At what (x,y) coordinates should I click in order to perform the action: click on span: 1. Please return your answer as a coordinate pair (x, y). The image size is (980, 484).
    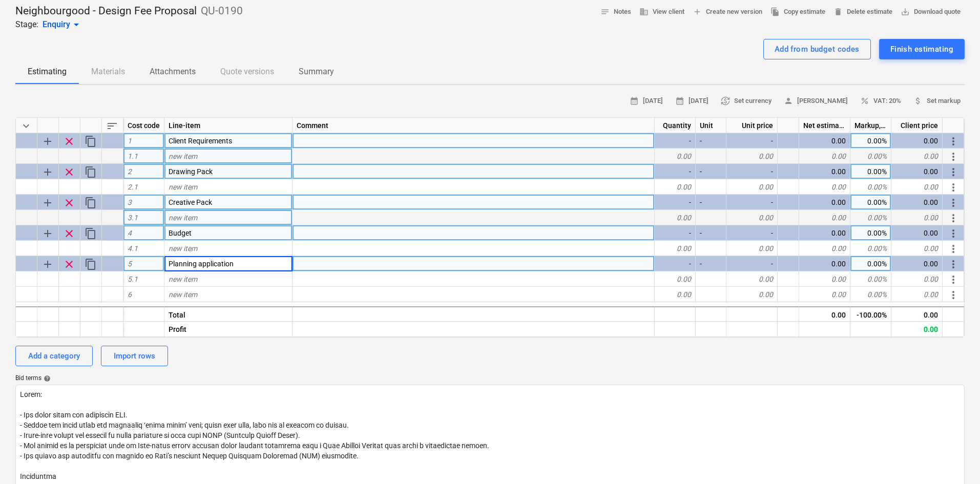
    Looking at the image, I should click on (130, 141).